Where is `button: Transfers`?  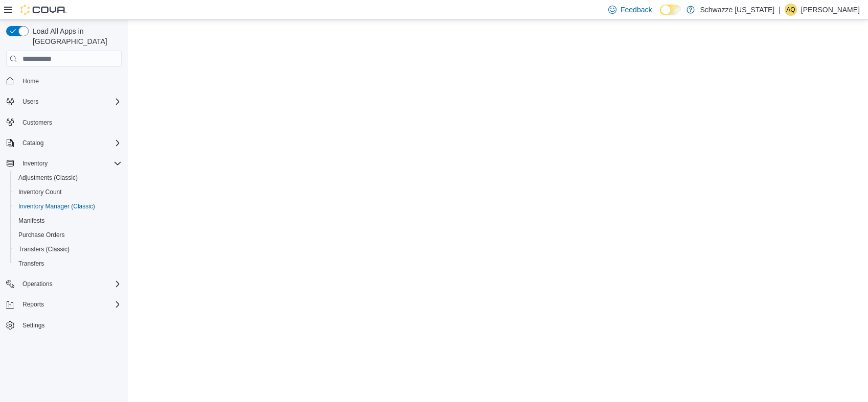
button: Transfers is located at coordinates (68, 264).